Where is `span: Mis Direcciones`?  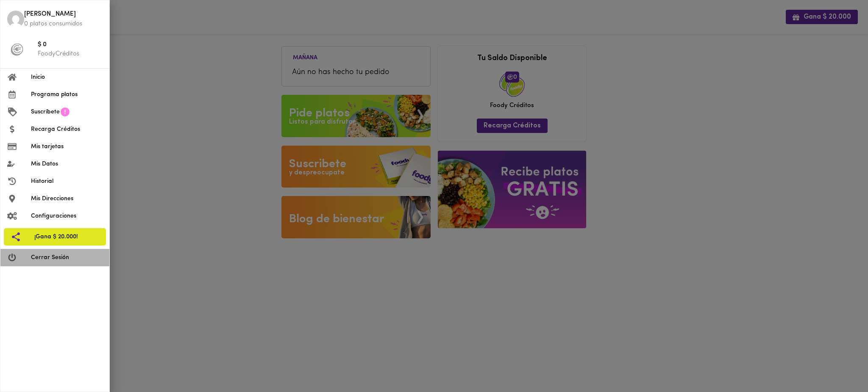
span: Mis Direcciones is located at coordinates (67, 198).